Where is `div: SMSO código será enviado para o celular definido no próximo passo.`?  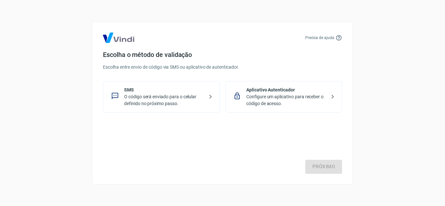
div: SMSO código será enviado para o celular definido no próximo passo. is located at coordinates (161, 97).